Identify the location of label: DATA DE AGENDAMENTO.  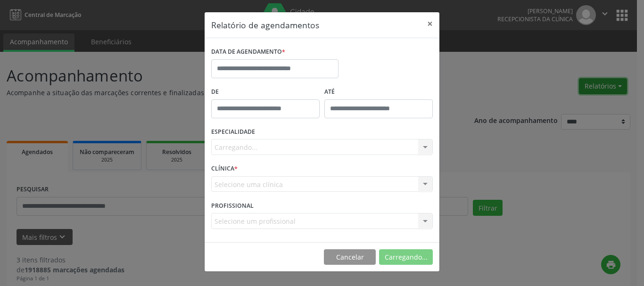
(248, 52).